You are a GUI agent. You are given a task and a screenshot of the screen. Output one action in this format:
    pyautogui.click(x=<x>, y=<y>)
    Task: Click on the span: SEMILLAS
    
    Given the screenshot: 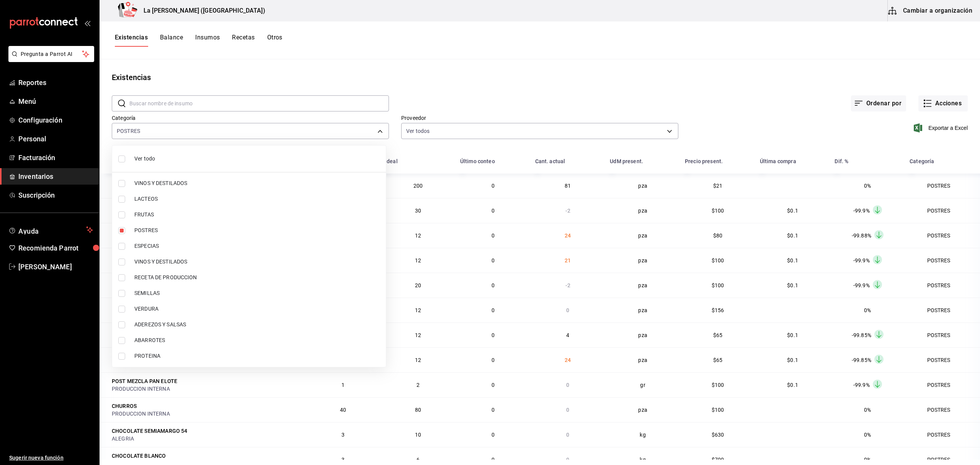 What is the action you would take?
    pyautogui.click(x=257, y=293)
    